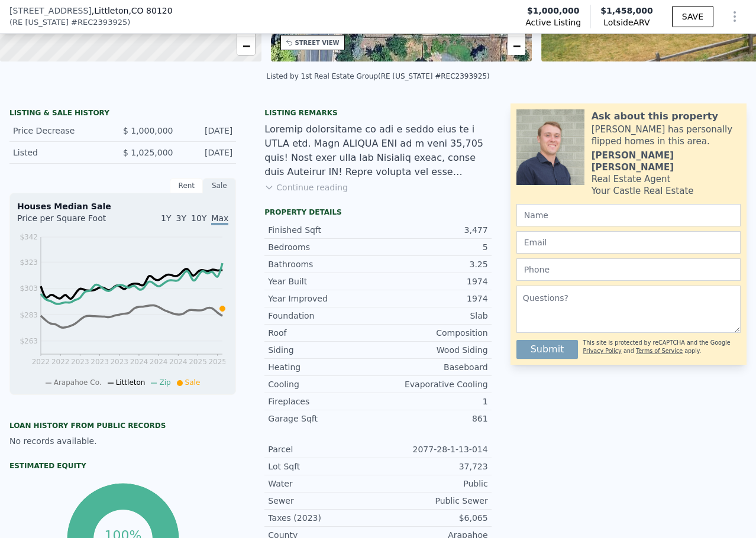 Image resolution: width=756 pixels, height=538 pixels. I want to click on span: 1Y, so click(166, 218).